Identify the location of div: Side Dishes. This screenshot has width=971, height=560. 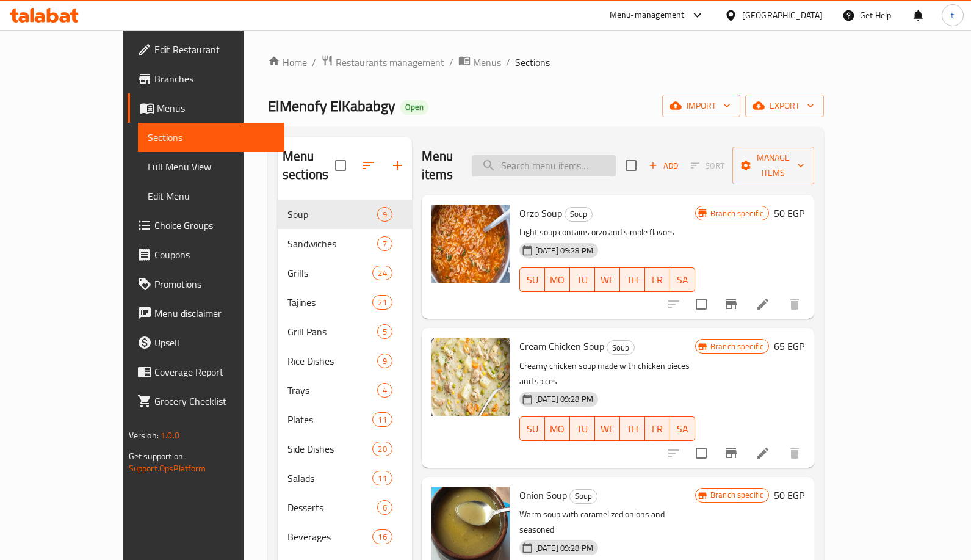
(330, 449).